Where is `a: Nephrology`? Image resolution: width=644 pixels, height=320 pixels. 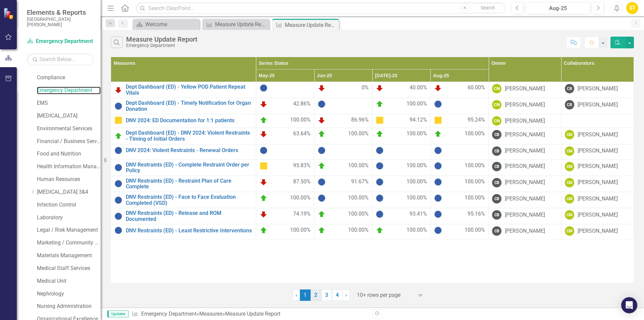 a: Nephrology is located at coordinates (69, 294).